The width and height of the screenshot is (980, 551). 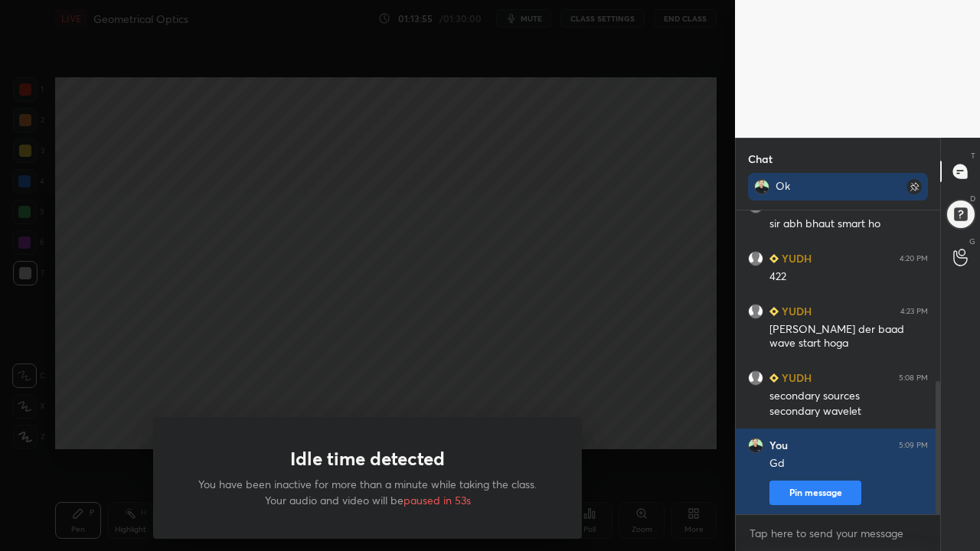 I want to click on div: grid, so click(x=838, y=362).